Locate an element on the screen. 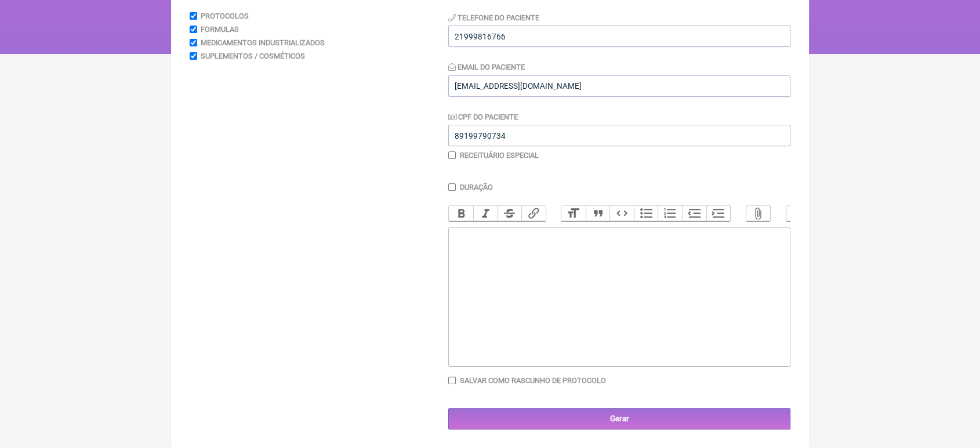 The height and width of the screenshot is (448, 980). label: Suplementos / Cosméticos is located at coordinates (253, 56).